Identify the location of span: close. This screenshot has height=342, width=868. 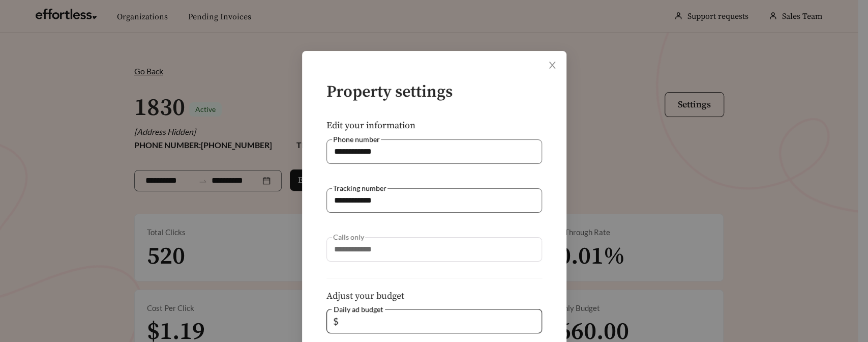
(553, 65).